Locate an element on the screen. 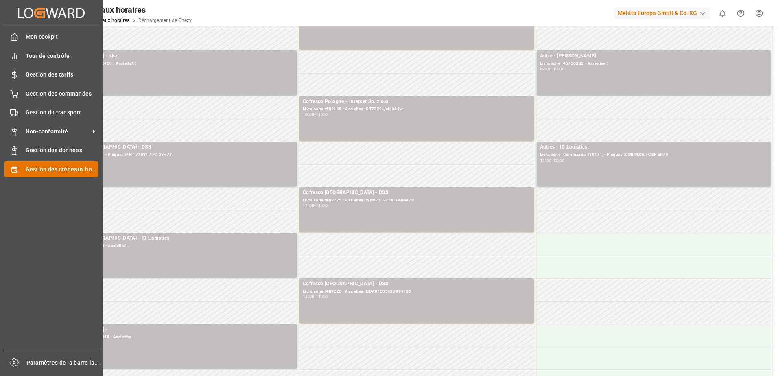 This screenshot has height=376, width=778. span: Paramètres de la barre latérale is located at coordinates (63, 363).